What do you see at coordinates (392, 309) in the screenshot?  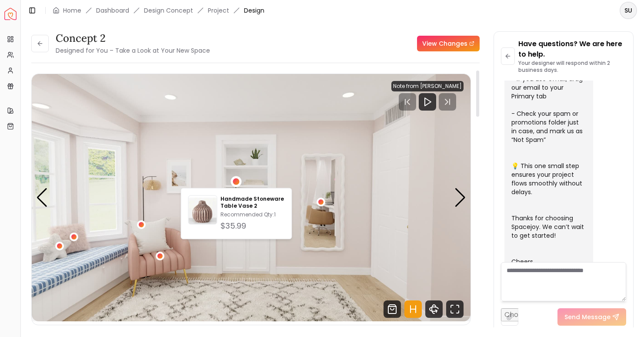 I see `svg: Shop Products from this design` at bounding box center [392, 309].